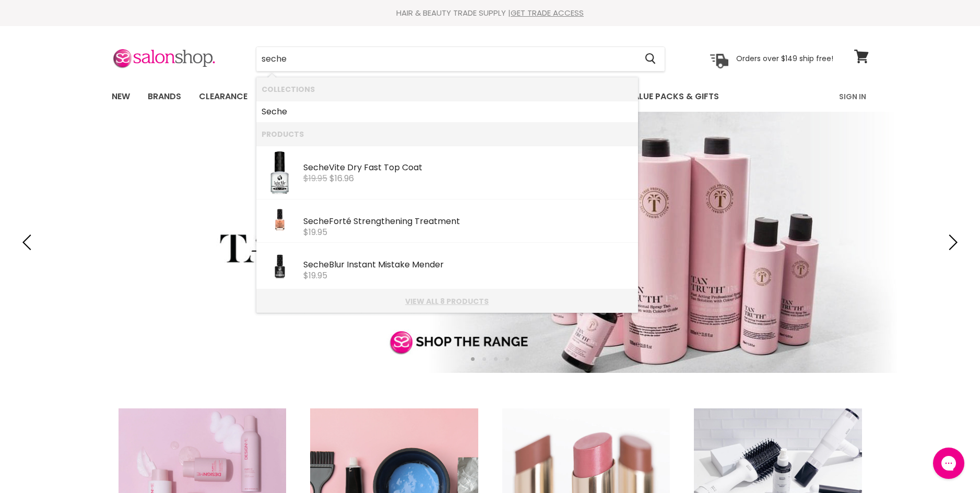  What do you see at coordinates (28, 242) in the screenshot?
I see `button: Previous` at bounding box center [28, 242].